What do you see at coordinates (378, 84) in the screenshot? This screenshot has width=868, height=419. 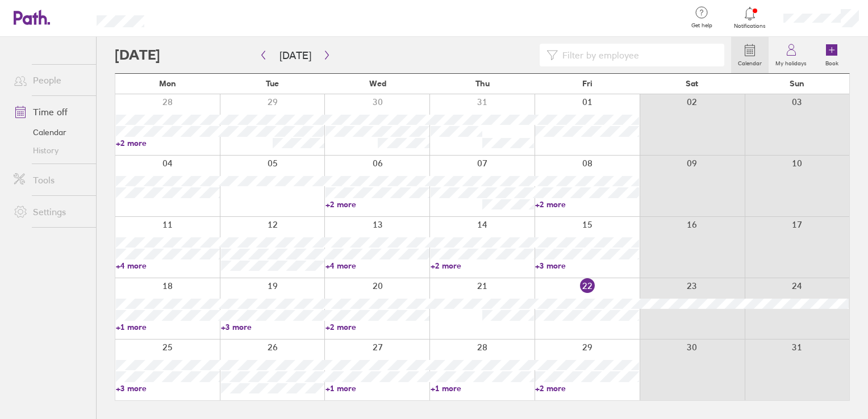 I see `span: Wed` at bounding box center [378, 84].